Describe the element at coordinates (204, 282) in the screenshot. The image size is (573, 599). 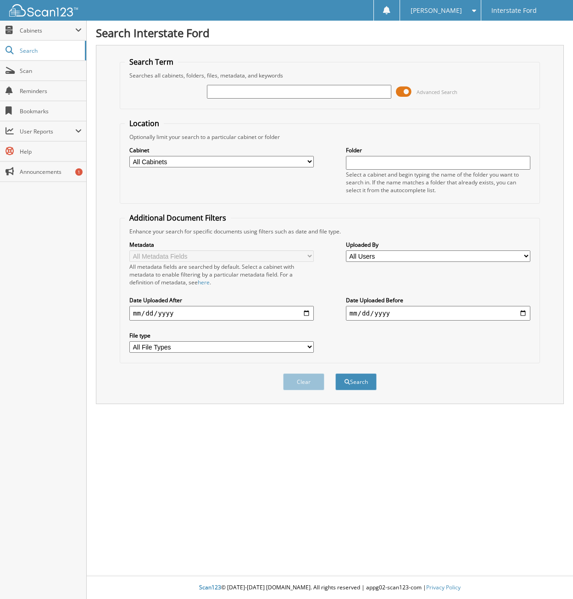
I see `a: here` at that location.